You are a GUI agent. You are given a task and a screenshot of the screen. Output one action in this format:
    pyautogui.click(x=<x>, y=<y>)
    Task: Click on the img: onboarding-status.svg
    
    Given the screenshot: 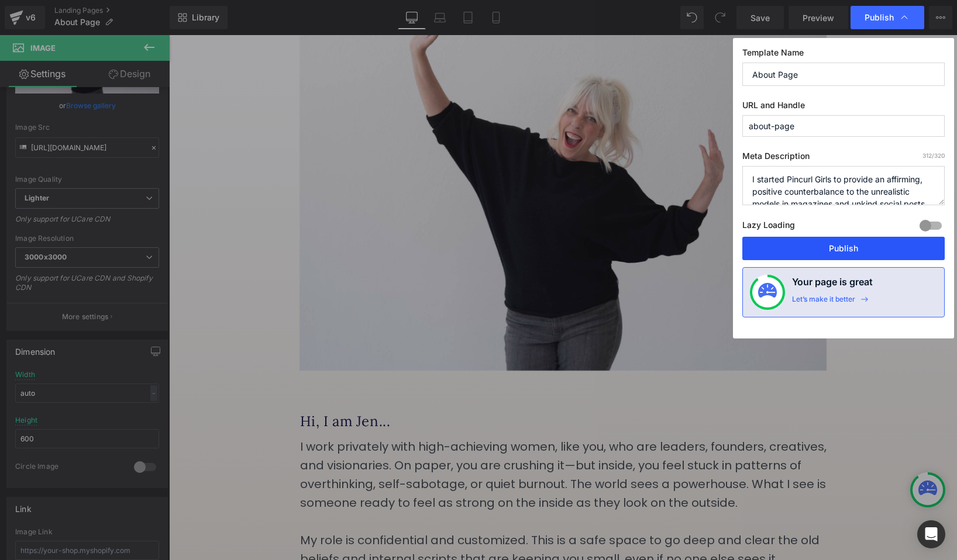 What is the action you would take?
    pyautogui.click(x=767, y=292)
    